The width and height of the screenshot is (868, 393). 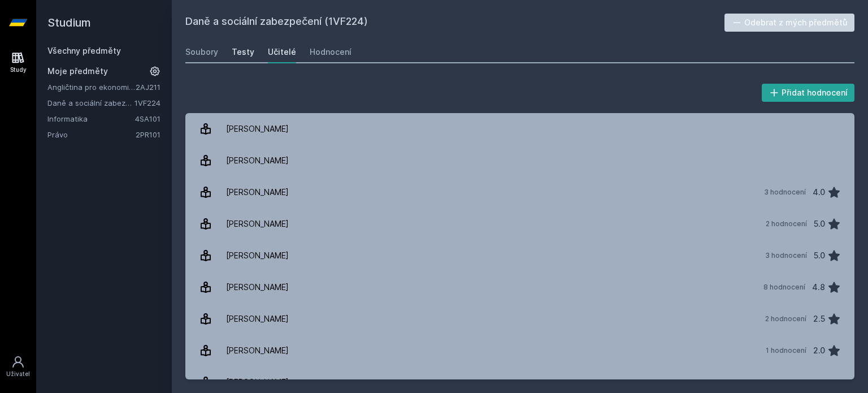 What do you see at coordinates (819, 193) in the screenshot?
I see `div: 4.0` at bounding box center [819, 193].